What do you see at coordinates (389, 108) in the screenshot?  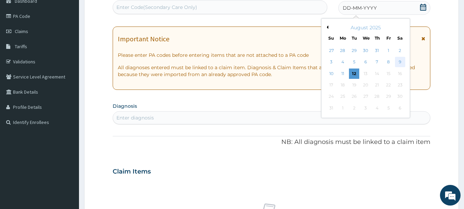 I see `div: Not available Friday, September 5th, 2025` at bounding box center [389, 108].